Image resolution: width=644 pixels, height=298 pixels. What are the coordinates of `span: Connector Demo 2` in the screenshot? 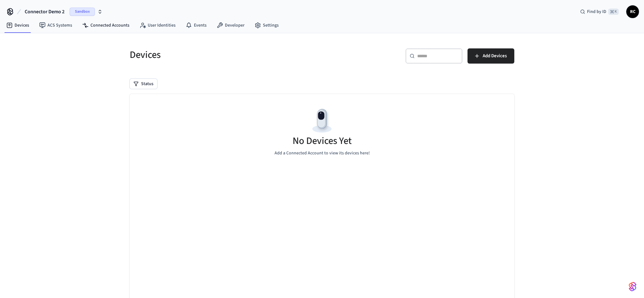 It's located at (44, 12).